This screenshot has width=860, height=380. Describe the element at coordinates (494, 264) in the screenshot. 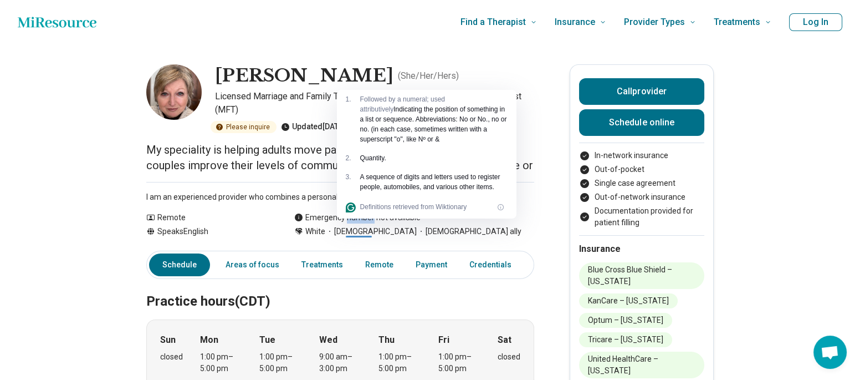

I see `a: Credentials` at that location.